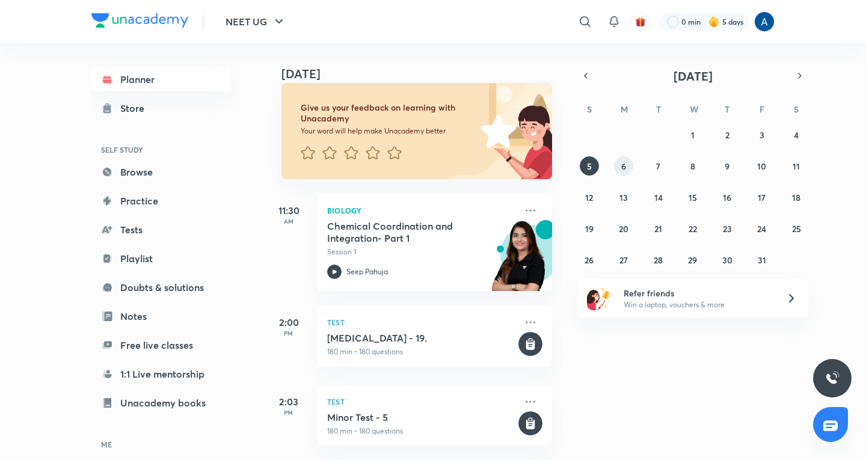 The height and width of the screenshot is (460, 866). Describe the element at coordinates (727, 166) in the screenshot. I see `button: October 9, 2025` at that location.